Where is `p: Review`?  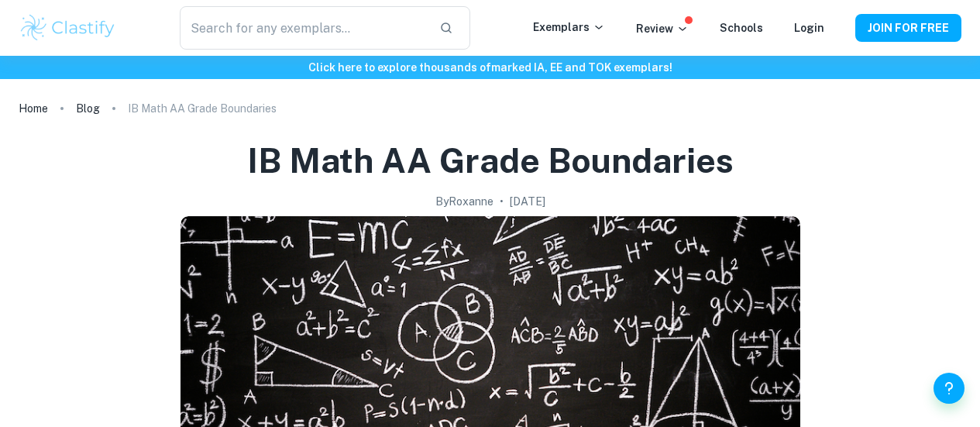 p: Review is located at coordinates (663, 29).